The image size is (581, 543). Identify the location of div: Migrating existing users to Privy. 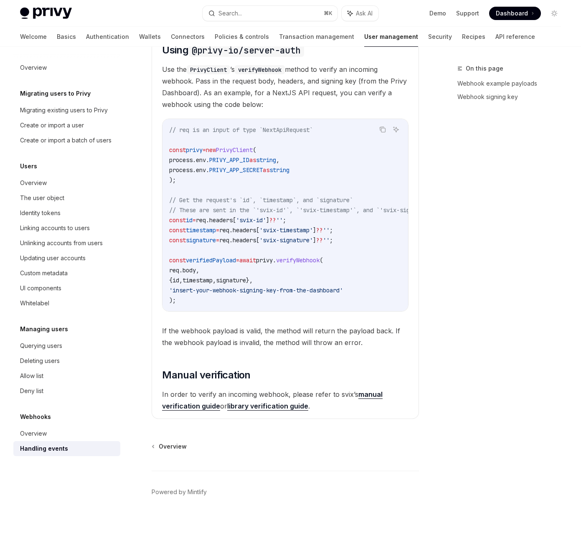
(64, 110).